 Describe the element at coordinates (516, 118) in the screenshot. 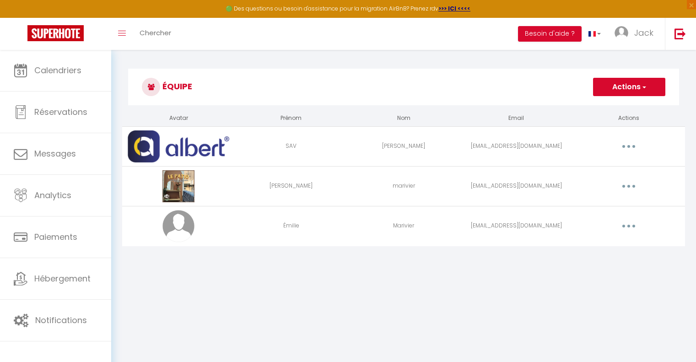

I see `th: Email` at that location.